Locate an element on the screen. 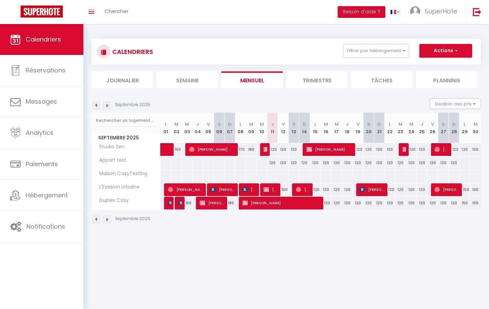  li: Mensuel is located at coordinates (252, 80).